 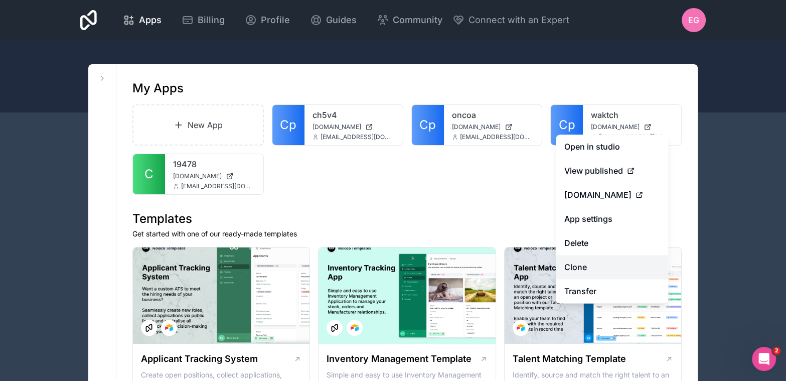 I want to click on a: waktch, so click(x=632, y=115).